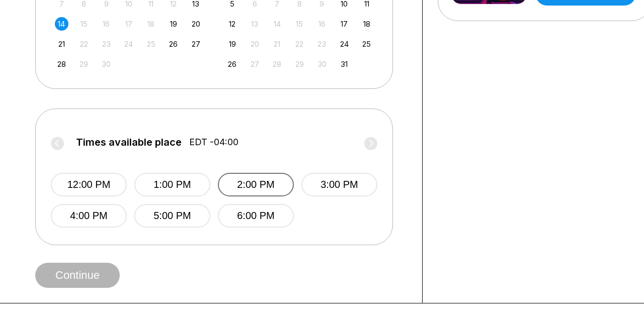 The height and width of the screenshot is (316, 644). What do you see at coordinates (299, 24) in the screenshot?
I see `div: Not available Wednesday, October 15th, 2025` at bounding box center [299, 24].